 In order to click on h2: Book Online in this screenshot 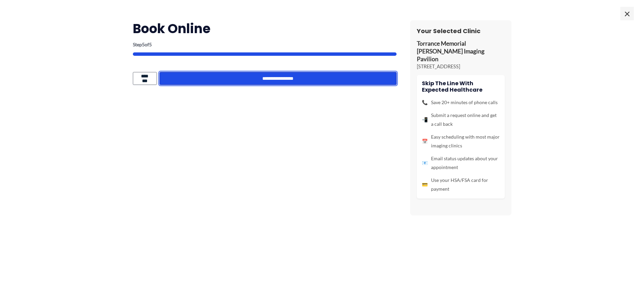, I will do `click(264, 29)`.